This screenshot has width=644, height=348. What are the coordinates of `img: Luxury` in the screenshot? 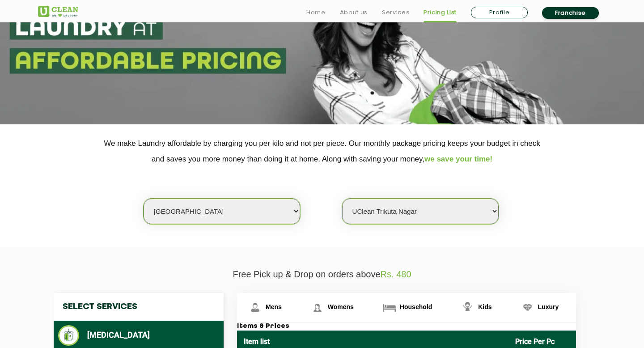 It's located at (528, 307).